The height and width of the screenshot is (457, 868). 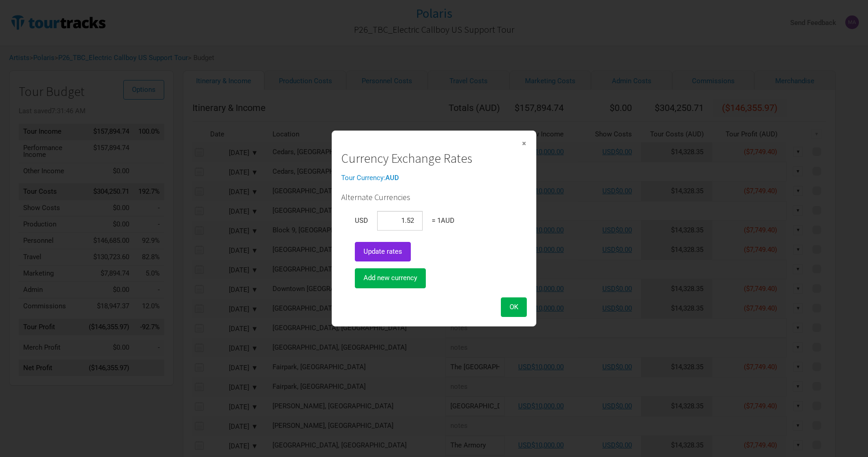 I want to click on strong: AUD, so click(x=392, y=178).